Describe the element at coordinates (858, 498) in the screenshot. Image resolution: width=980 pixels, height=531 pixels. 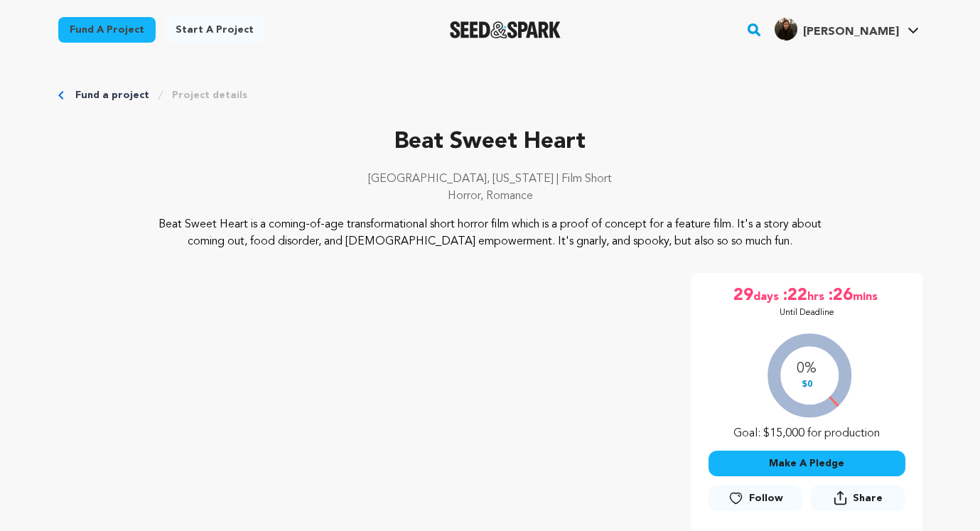
I see `button: Share` at that location.